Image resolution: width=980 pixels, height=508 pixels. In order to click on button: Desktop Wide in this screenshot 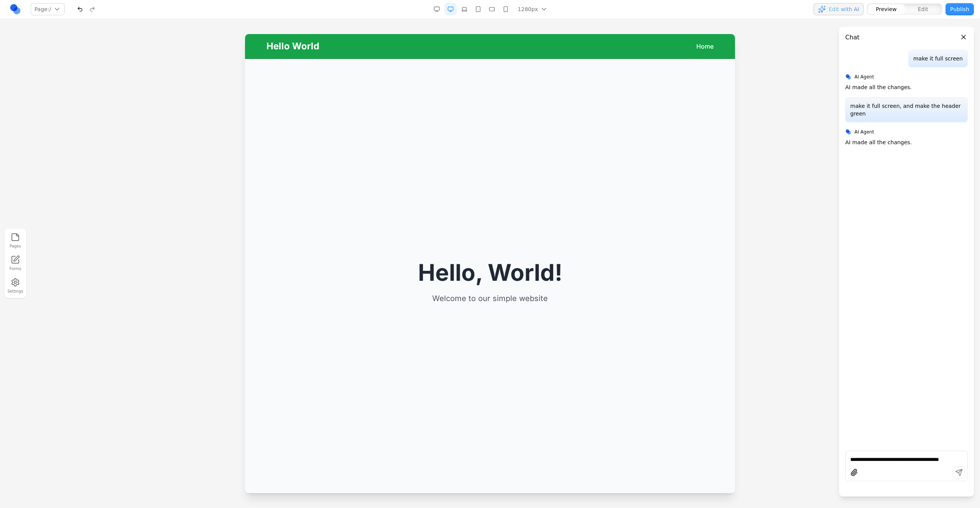, I will do `click(437, 9)`.